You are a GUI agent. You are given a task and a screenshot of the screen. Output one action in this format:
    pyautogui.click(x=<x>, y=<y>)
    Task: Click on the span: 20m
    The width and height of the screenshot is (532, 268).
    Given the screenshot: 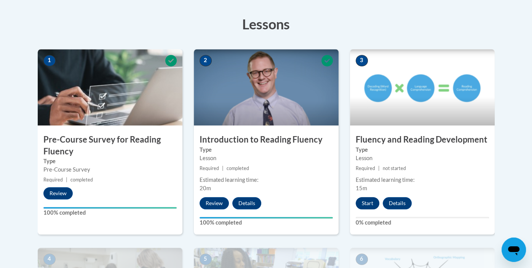 What is the action you would take?
    pyautogui.click(x=205, y=188)
    